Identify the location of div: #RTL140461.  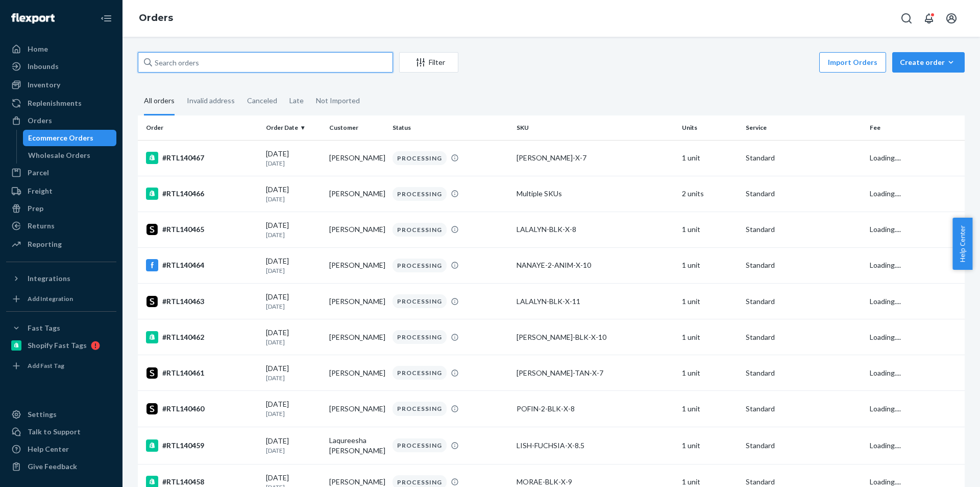
(201, 373).